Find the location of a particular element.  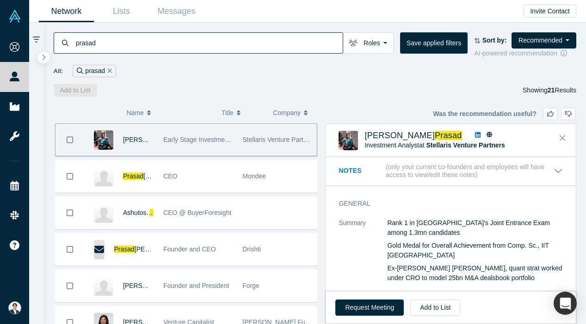

button: Company is located at coordinates (293, 113).